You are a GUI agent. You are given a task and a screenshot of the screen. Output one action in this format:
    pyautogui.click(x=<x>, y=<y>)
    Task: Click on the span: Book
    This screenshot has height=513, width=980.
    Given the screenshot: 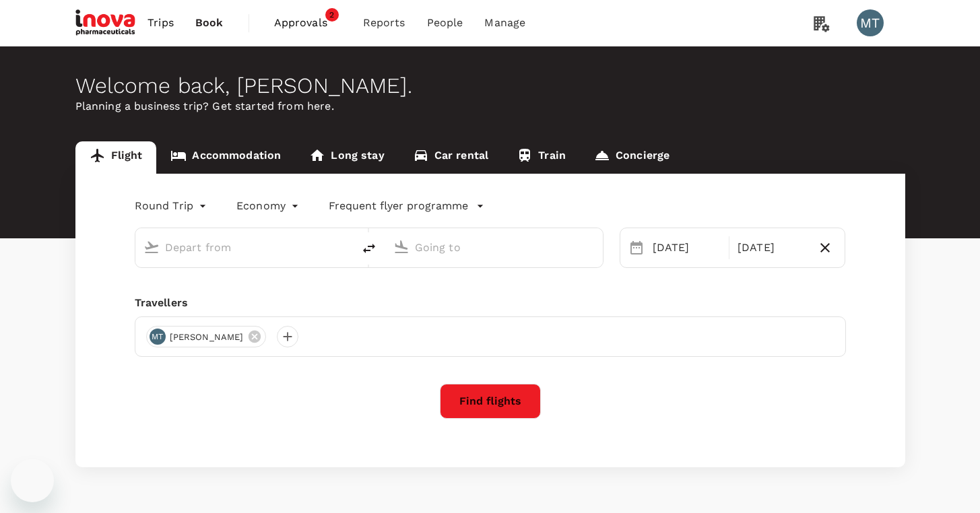 What is the action you would take?
    pyautogui.click(x=209, y=23)
    